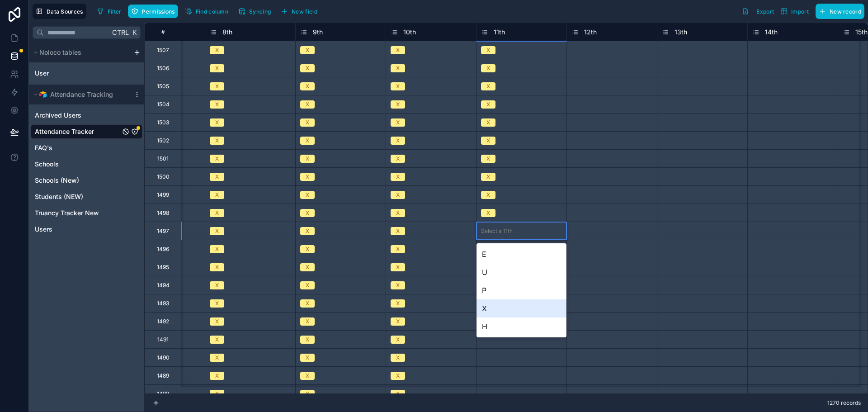 The image size is (868, 412). Describe the element at coordinates (522, 272) in the screenshot. I see `div: U` at that location.